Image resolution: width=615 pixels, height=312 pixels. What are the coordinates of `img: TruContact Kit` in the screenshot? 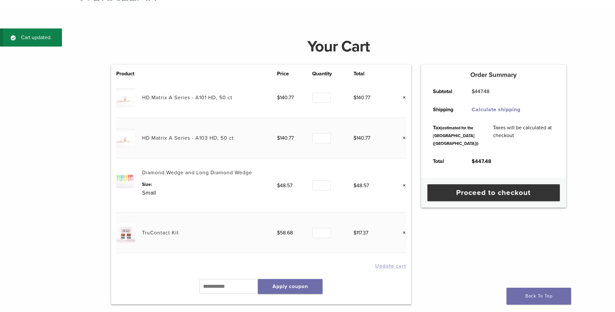 It's located at (126, 232).